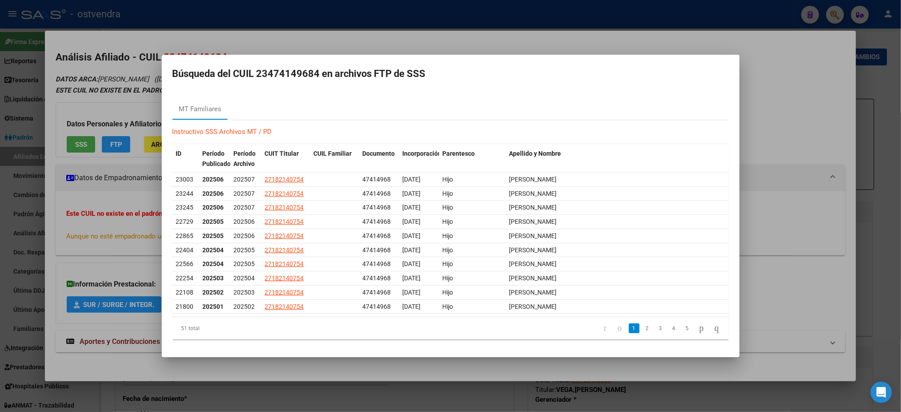 The width and height of the screenshot is (901, 412). I want to click on span: CUIT Titular, so click(282, 153).